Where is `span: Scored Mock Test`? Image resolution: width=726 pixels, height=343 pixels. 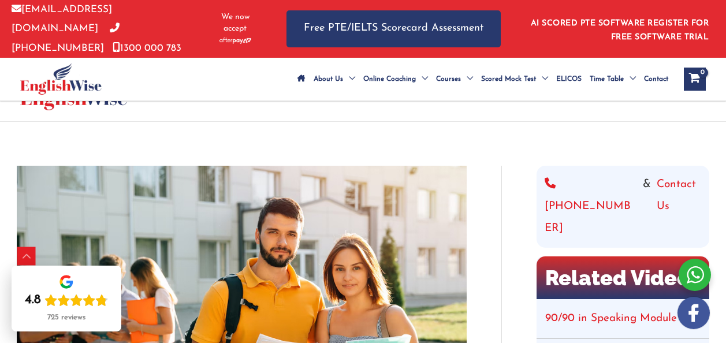 span: Scored Mock Test is located at coordinates (508, 79).